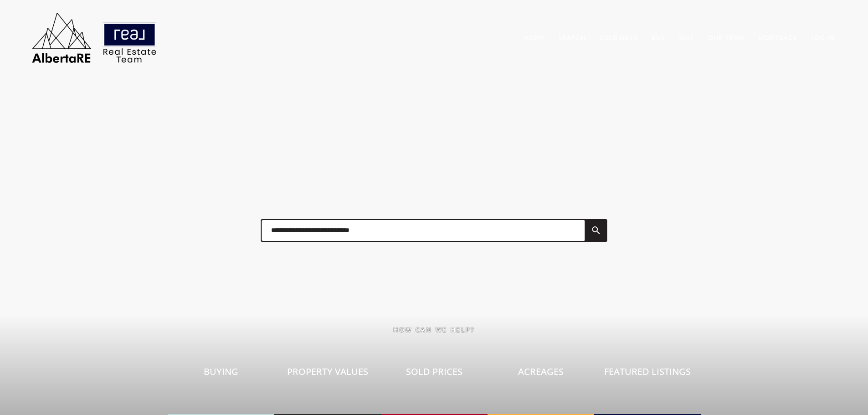  Describe the element at coordinates (572, 37) in the screenshot. I see `a: Search` at that location.